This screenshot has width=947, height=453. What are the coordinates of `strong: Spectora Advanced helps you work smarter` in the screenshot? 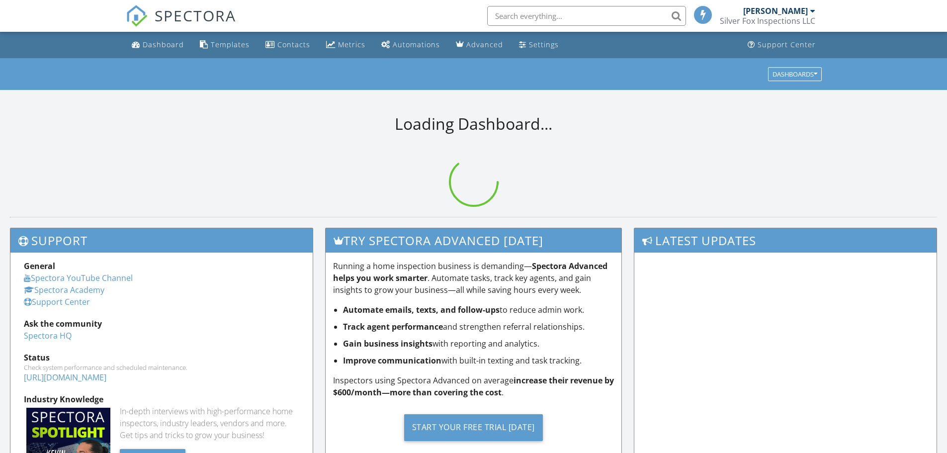 It's located at (470, 272).